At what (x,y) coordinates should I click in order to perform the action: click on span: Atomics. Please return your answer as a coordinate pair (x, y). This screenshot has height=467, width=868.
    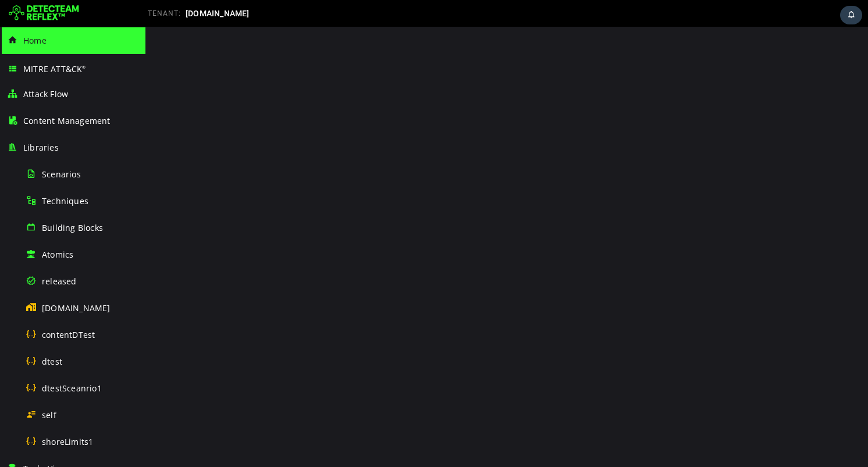
    Looking at the image, I should click on (58, 254).